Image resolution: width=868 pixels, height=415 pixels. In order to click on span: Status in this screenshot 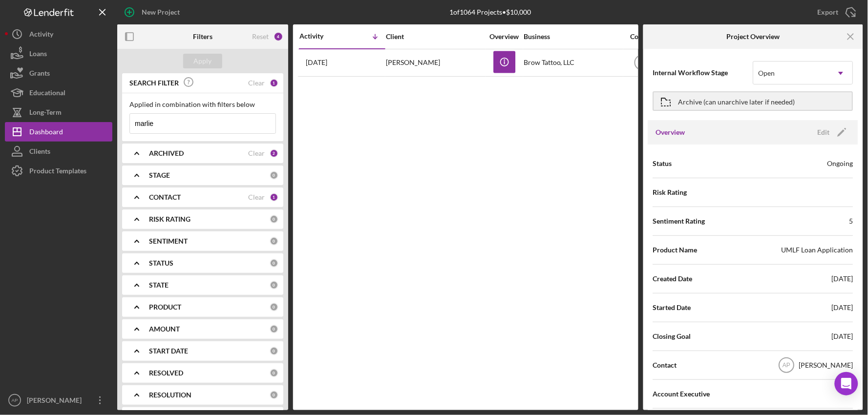, I will do `click(662, 164)`.